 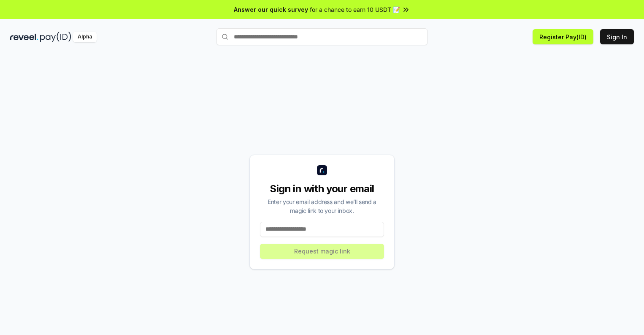 I want to click on span: for a chance to earn 10 USDT 📝, so click(x=355, y=9).